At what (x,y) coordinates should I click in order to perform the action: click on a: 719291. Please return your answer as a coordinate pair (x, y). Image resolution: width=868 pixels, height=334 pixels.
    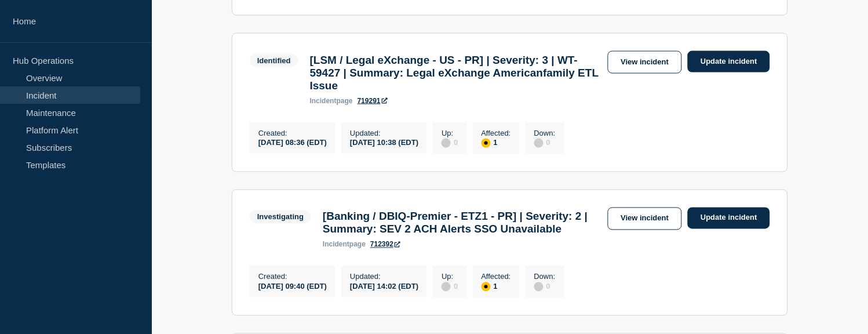
    Looking at the image, I should click on (372, 101).